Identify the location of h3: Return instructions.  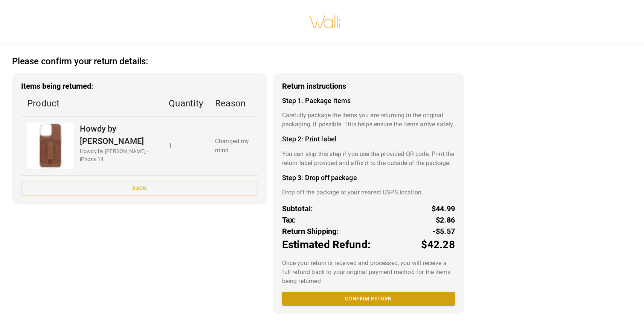
(368, 86).